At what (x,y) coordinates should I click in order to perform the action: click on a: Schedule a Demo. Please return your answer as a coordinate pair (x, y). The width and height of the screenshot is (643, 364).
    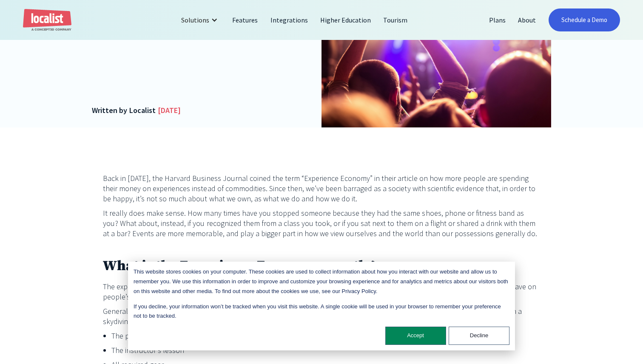
    Looking at the image, I should click on (584, 20).